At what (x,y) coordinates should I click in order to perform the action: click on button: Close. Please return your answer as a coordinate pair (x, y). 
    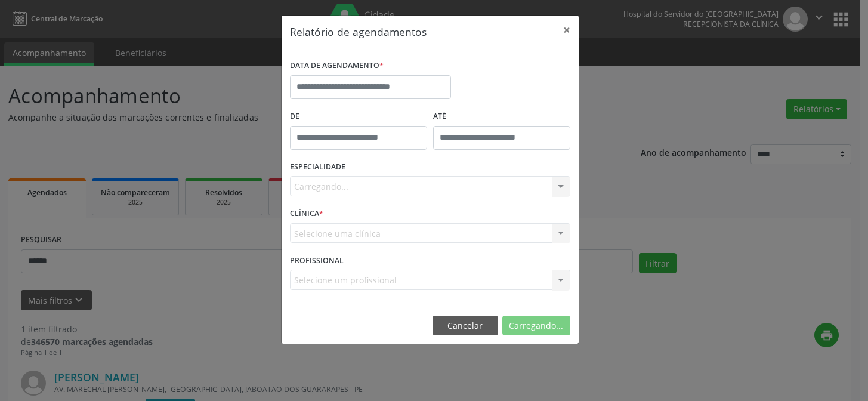
    Looking at the image, I should click on (567, 30).